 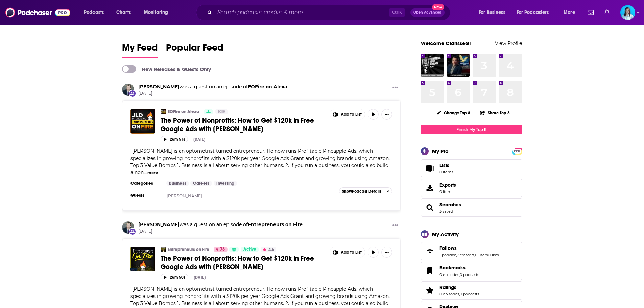 I want to click on span: PRO, so click(x=517, y=151).